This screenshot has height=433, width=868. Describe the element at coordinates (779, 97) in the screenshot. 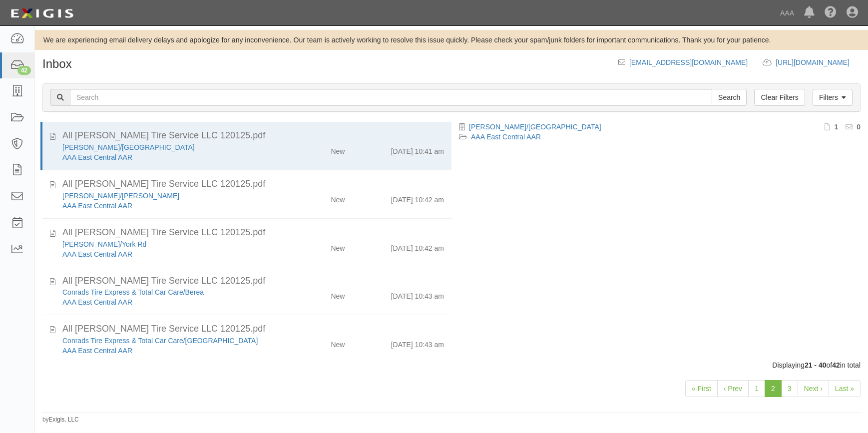

I see `a: Clear Filters` at that location.